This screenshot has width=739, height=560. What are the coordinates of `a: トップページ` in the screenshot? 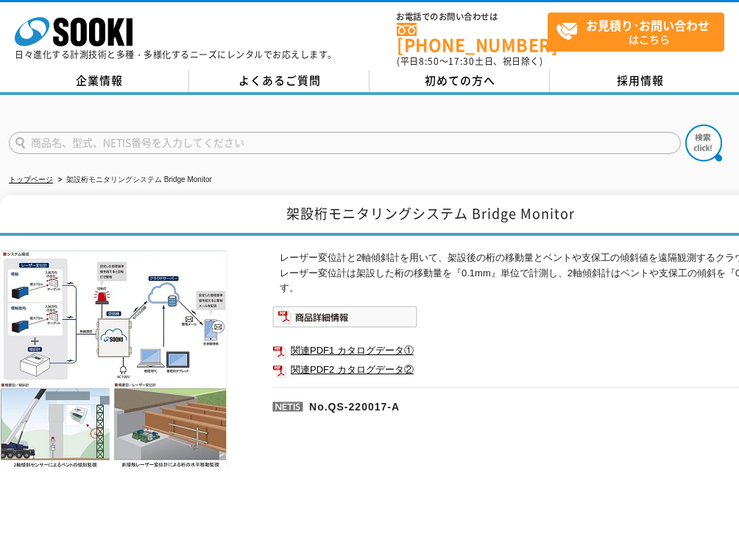 It's located at (31, 179).